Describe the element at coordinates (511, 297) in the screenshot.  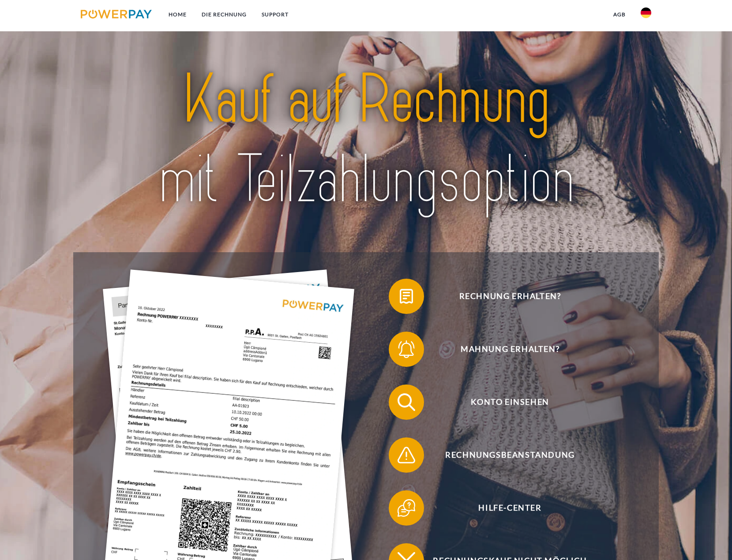
I see `span: Rechnung erhalten?` at that location.